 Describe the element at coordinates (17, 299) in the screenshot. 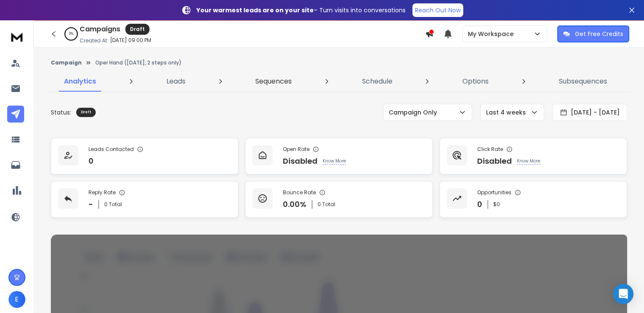

I see `span: E` at that location.